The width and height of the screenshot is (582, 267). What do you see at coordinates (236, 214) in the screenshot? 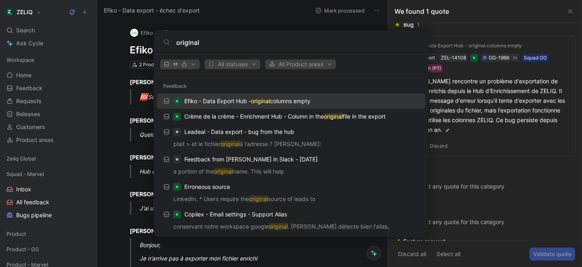
I see `span: Copilex - Email settings - Support Alias` at bounding box center [236, 214].